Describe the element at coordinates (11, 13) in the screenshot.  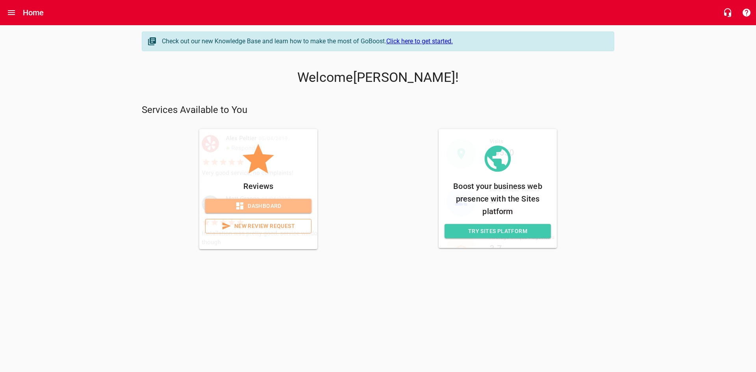
I see `button: Open drawer` at that location.